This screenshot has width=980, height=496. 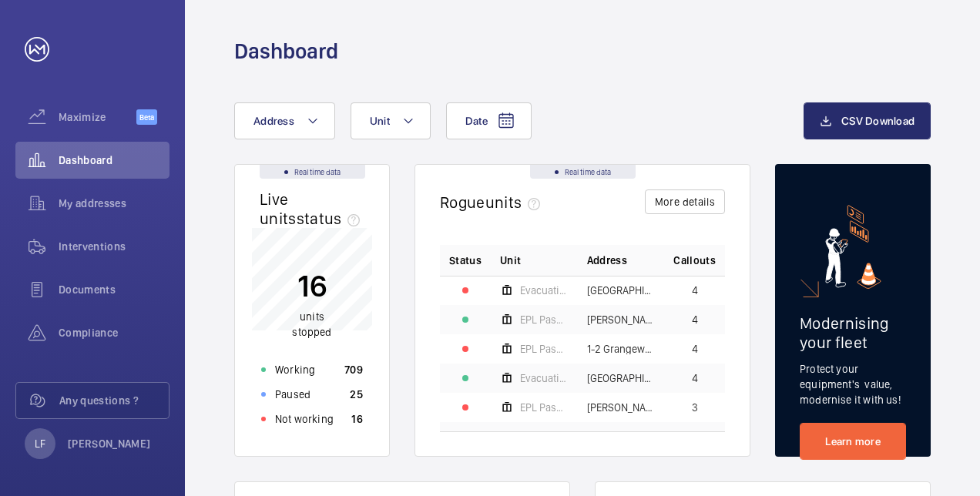 I want to click on img: marketing-card.svg, so click(x=853, y=247).